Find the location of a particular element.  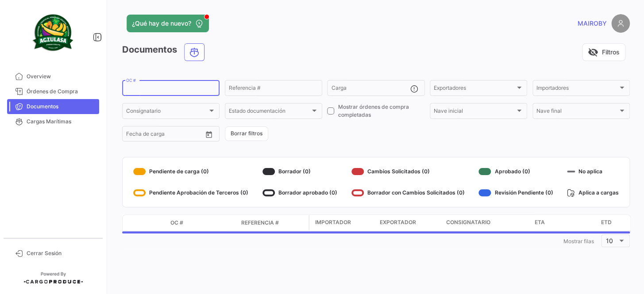

button: Ocean is located at coordinates (194, 52).